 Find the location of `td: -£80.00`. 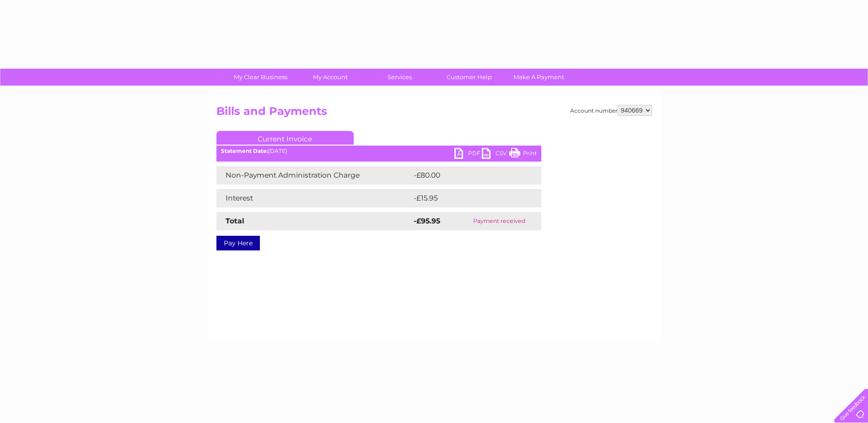

td: -£80.00 is located at coordinates (468, 175).